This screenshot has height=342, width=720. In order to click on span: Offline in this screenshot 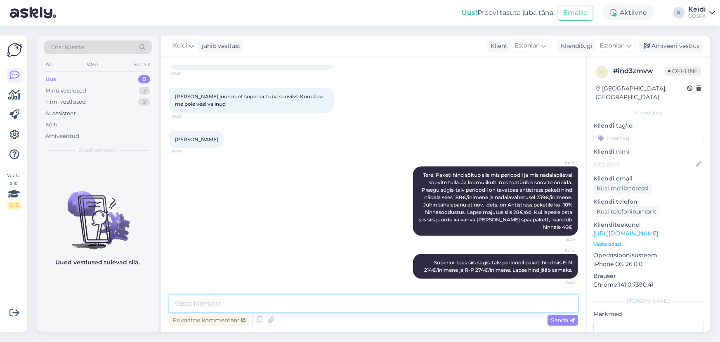, I will do `click(683, 71)`.